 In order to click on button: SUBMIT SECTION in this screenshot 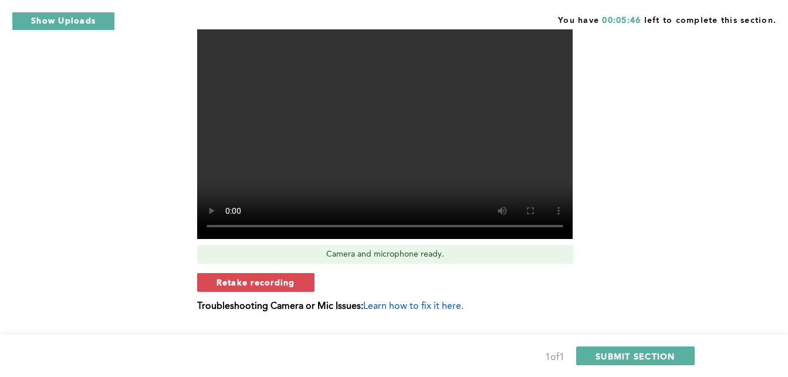, I will do `click(636, 356)`.